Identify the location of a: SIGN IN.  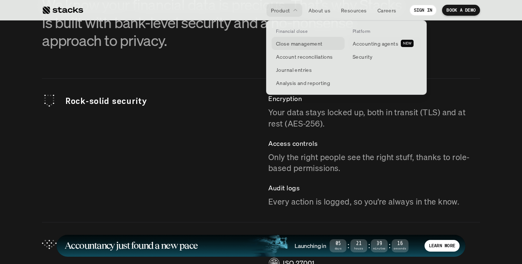
(423, 10).